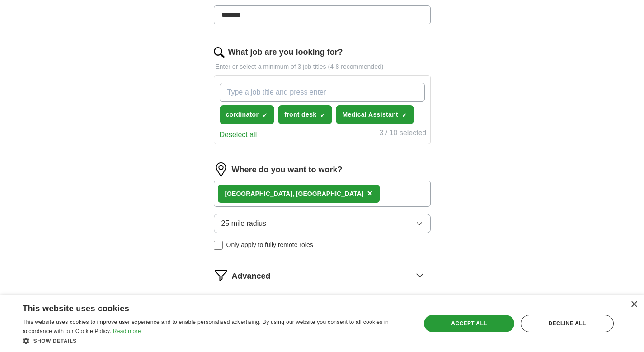  I want to click on img: filter, so click(221, 275).